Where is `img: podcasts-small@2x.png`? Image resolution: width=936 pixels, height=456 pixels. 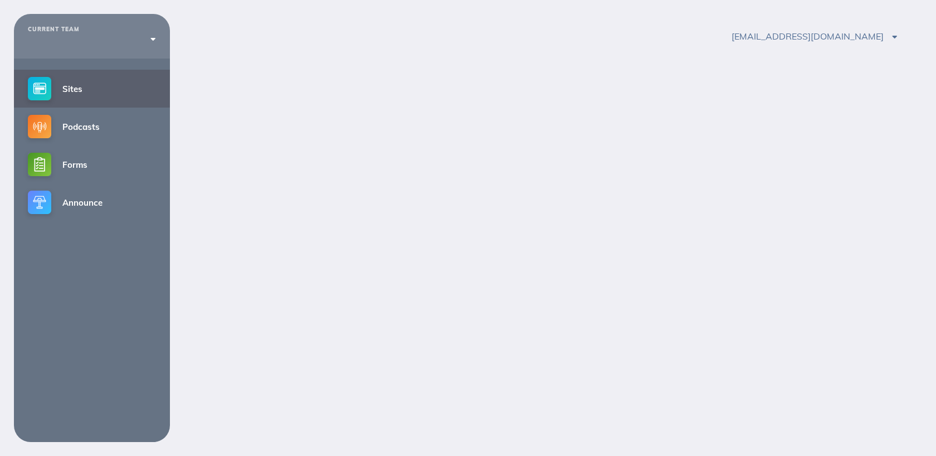
img: podcasts-small@2x.png is located at coordinates (40, 126).